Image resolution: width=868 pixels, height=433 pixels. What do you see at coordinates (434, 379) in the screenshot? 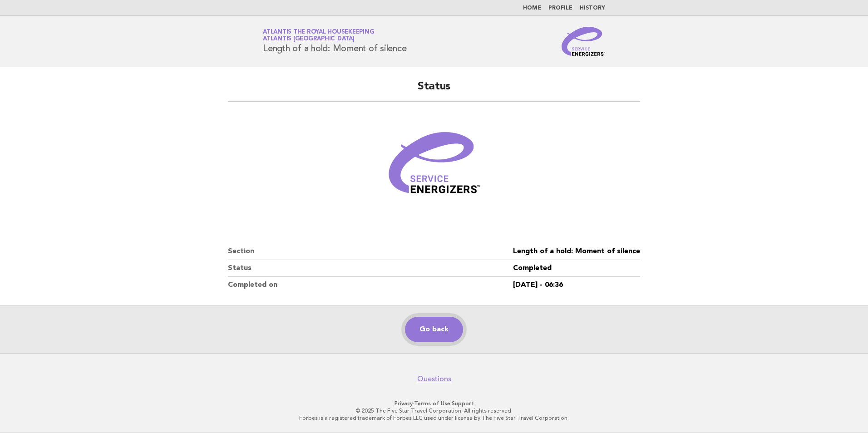
I see `a: Questions` at bounding box center [434, 379].